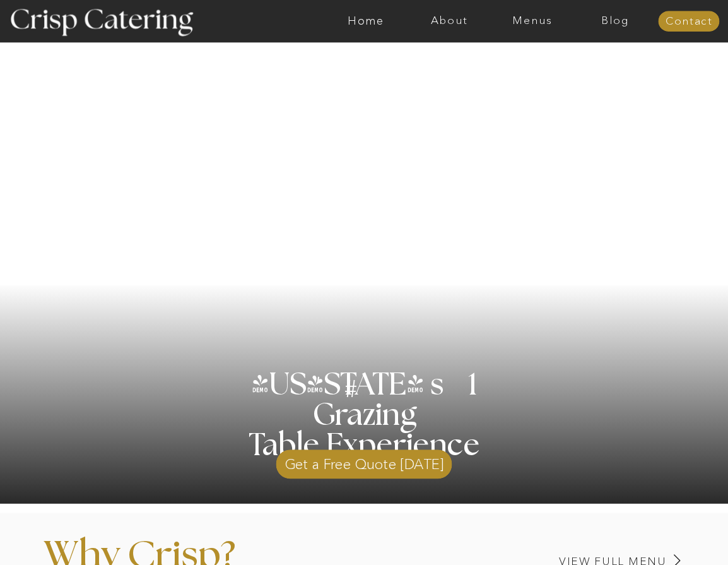 Image resolution: width=728 pixels, height=565 pixels. I want to click on a: Blog, so click(616, 21).